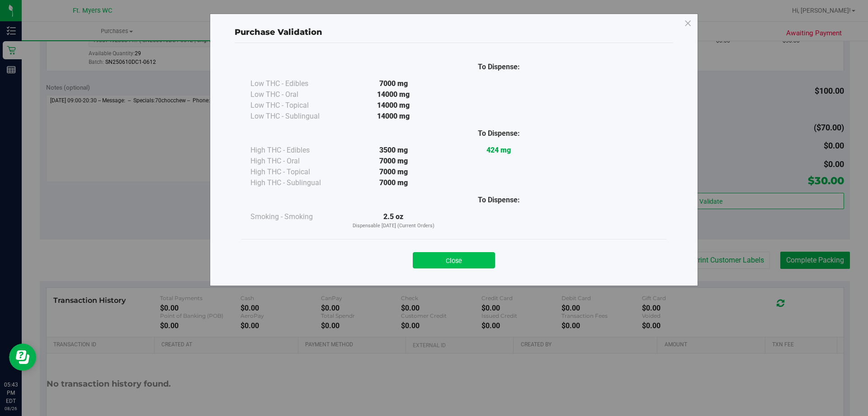 The image size is (868, 416). Describe the element at coordinates (295, 94) in the screenshot. I see `div: Low THC - Oral` at that location.